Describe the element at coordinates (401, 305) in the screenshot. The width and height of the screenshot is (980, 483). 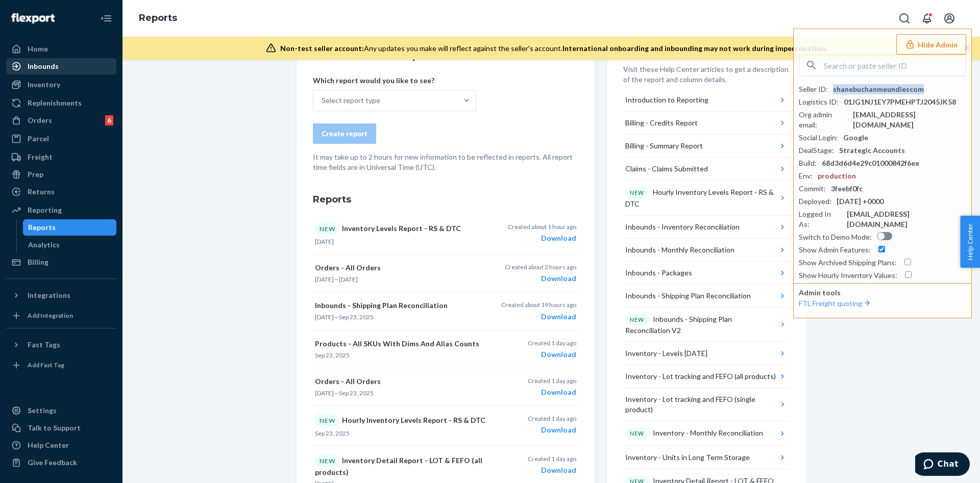
I see `p: Inbounds - Shipping Plan Reconciliation` at that location.